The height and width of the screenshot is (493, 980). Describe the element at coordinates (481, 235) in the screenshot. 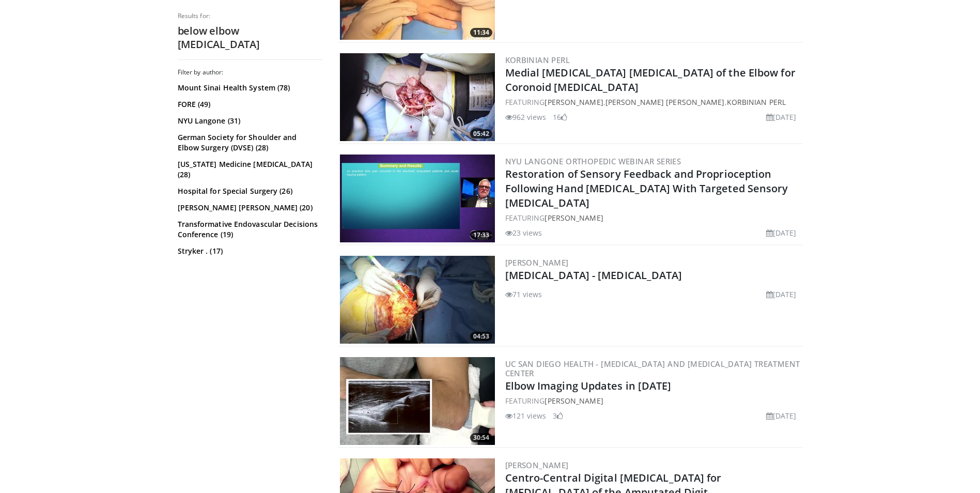

I see `span: 17:33` at that location.